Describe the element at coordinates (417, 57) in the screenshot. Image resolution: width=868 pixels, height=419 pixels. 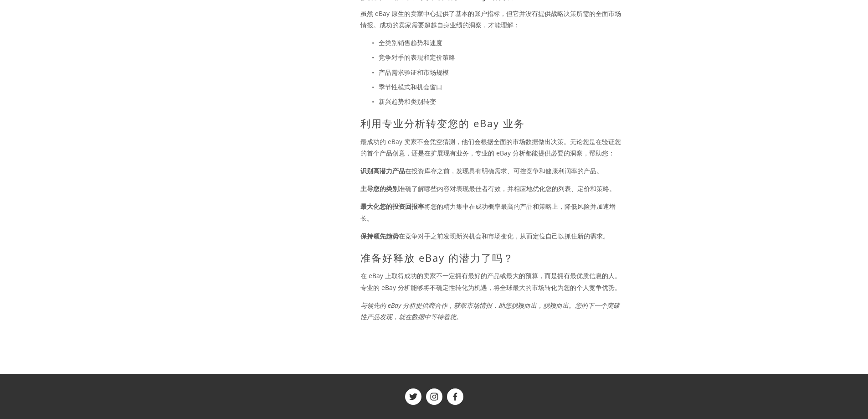
I see `font: 竞争对手的表现和定价策略` at that location.